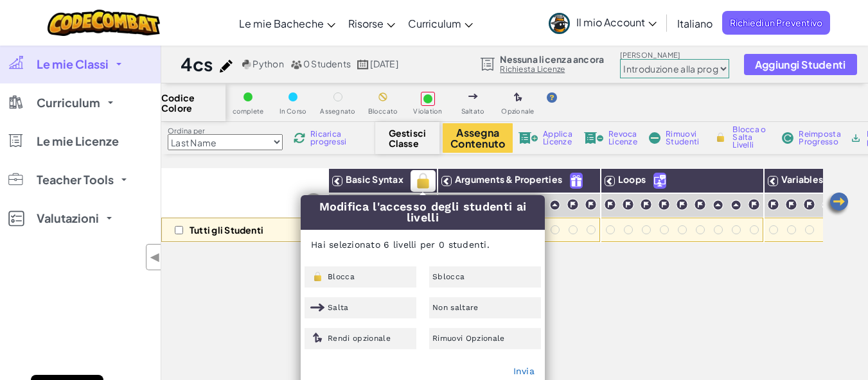 The height and width of the screenshot is (380, 868). What do you see at coordinates (73, 64) in the screenshot?
I see `span: Le mie Classi` at bounding box center [73, 64].